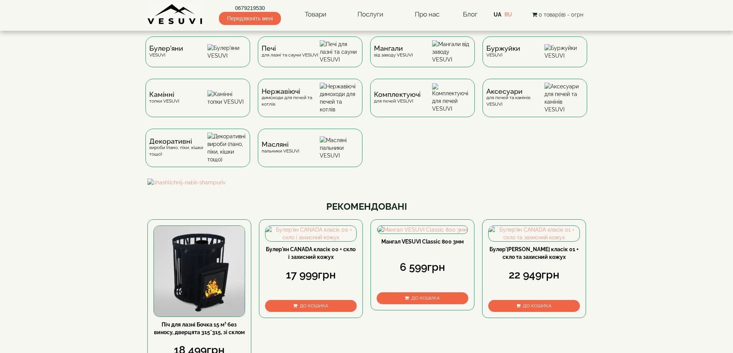 The image size is (733, 353). I want to click on a: Булер'ян CANADA класік 00 + скло і захисний кожух, so click(310, 253).